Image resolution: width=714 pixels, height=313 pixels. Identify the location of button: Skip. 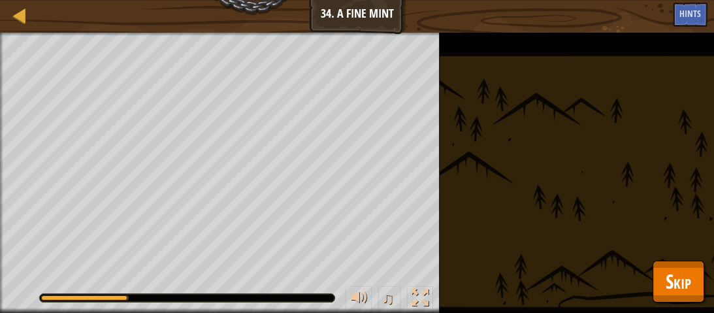
(678, 281).